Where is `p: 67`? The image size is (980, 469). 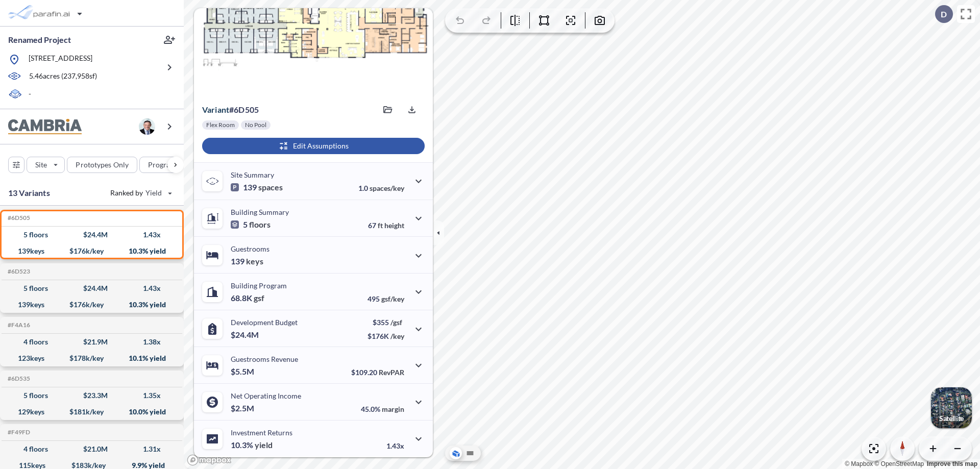
p: 67 is located at coordinates (386, 225).